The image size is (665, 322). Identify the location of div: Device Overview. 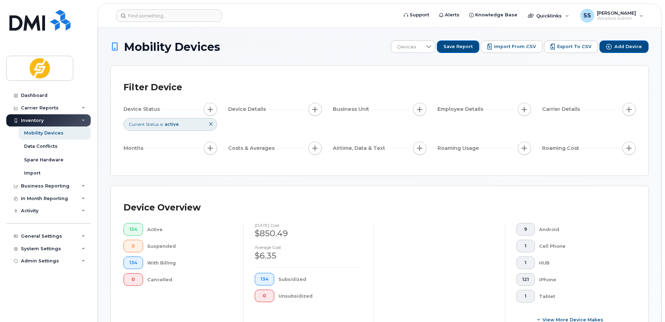
(162, 208).